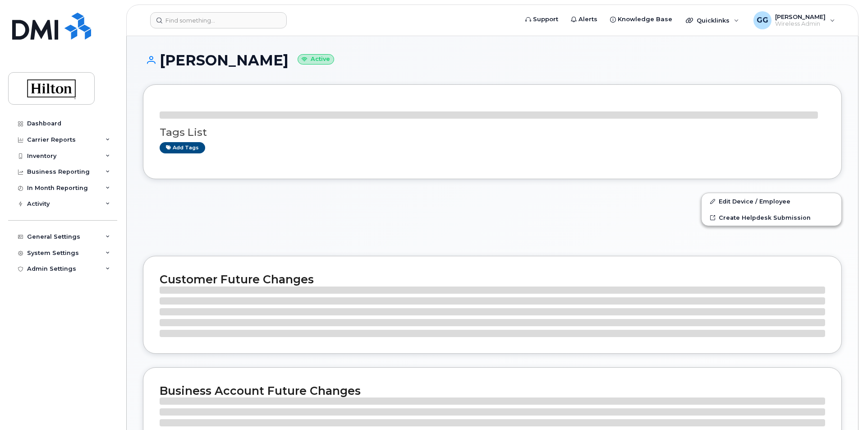 This screenshot has height=430, width=863. Describe the element at coordinates (492, 132) in the screenshot. I see `h3: Tags List` at that location.